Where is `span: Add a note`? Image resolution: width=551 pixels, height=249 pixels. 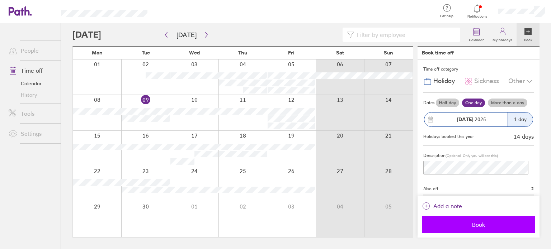
span: Add a note is located at coordinates (447, 206).